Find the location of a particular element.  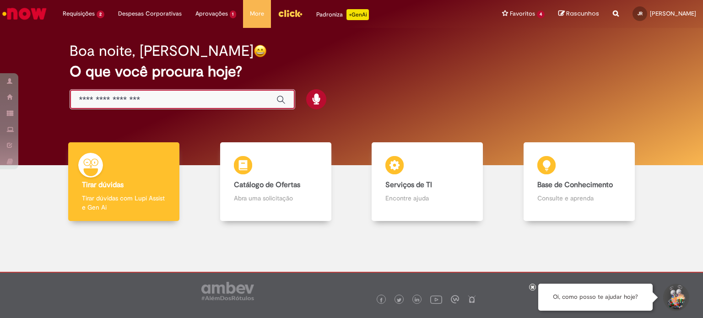

span: 2 is located at coordinates (100, 14).